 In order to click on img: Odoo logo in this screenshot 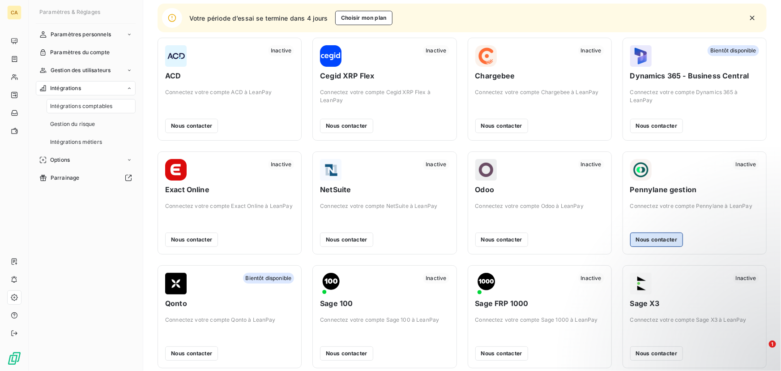, I will do `click(486, 170)`.